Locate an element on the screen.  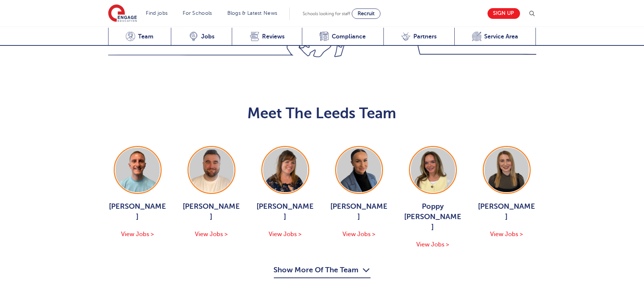
img: Joanne Wright is located at coordinates (285, 170).